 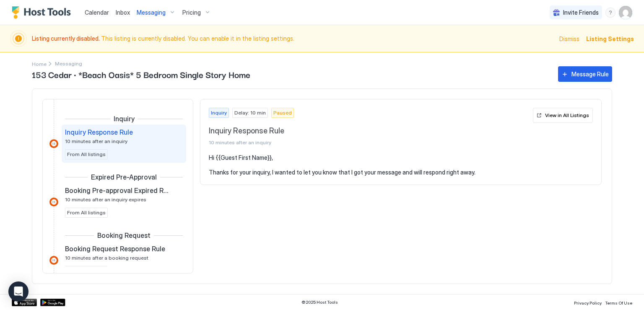 What do you see at coordinates (610, 12) in the screenshot?
I see `div: menu` at bounding box center [610, 12].